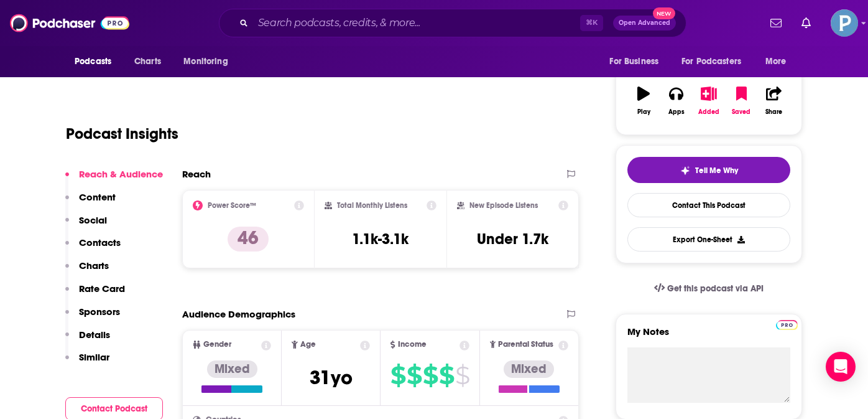 This screenshot has width=868, height=419. I want to click on p: Reach & Audience, so click(121, 174).